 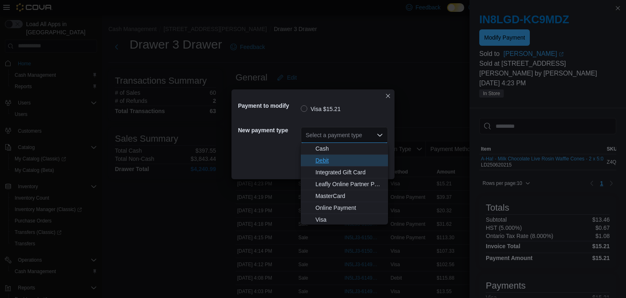 What do you see at coordinates (380, 135) in the screenshot?
I see `button: Close list of options` at bounding box center [380, 135].